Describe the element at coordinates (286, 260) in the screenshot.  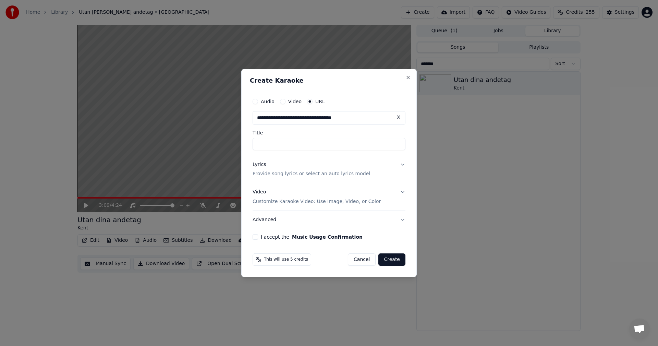
I see `span: This will use 5 credits` at that location.